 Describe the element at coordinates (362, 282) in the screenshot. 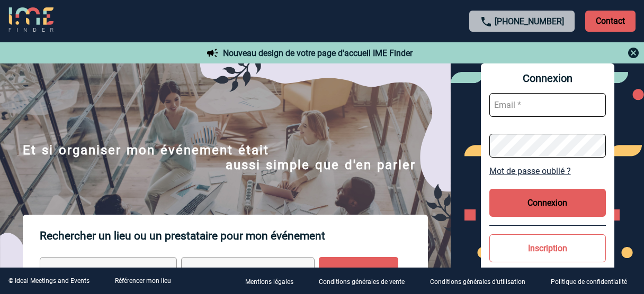

I see `p: Conditions générales de vente` at that location.